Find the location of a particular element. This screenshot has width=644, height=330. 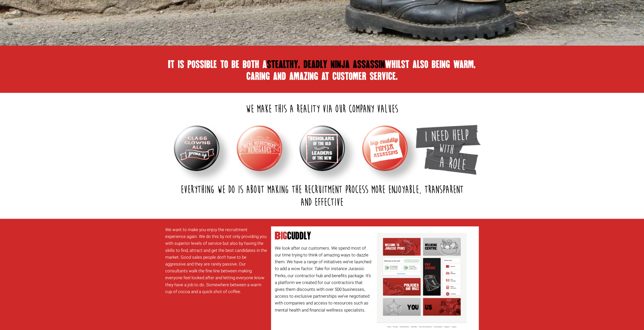

img: I Need Help with a role is located at coordinates (448, 148).